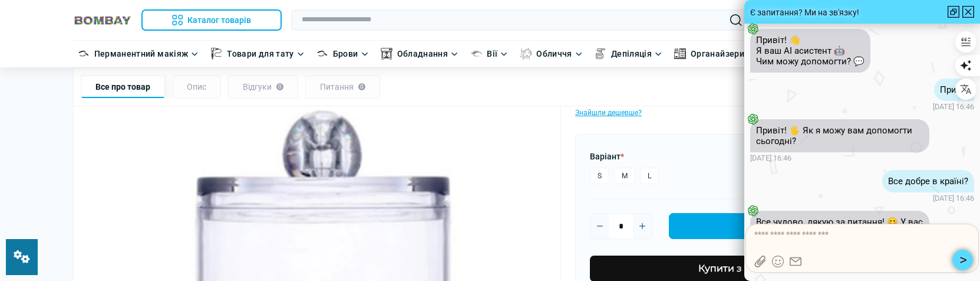  What do you see at coordinates (122, 87) in the screenshot?
I see `div: Все про товар` at bounding box center [122, 87].